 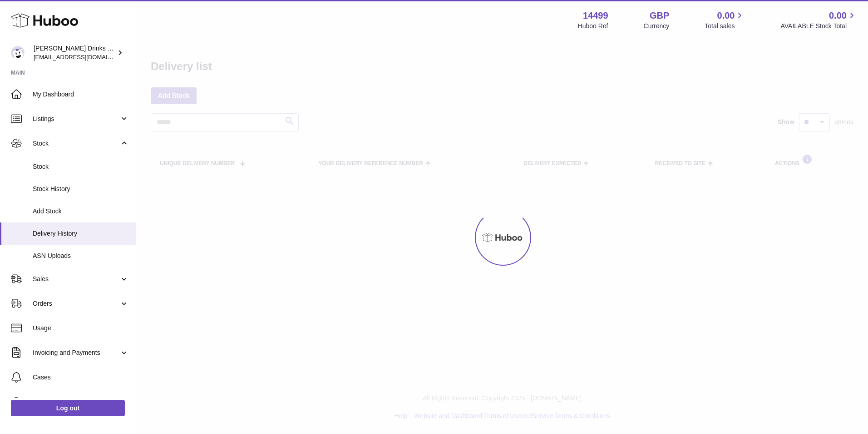 I want to click on strong: GBP, so click(x=660, y=15).